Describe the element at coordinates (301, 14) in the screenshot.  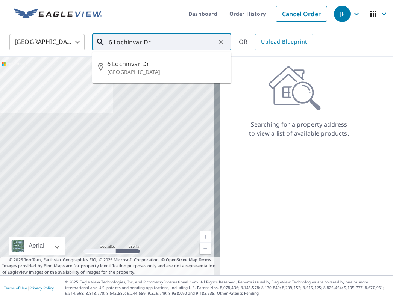
I see `a: Cancel Order` at that location.